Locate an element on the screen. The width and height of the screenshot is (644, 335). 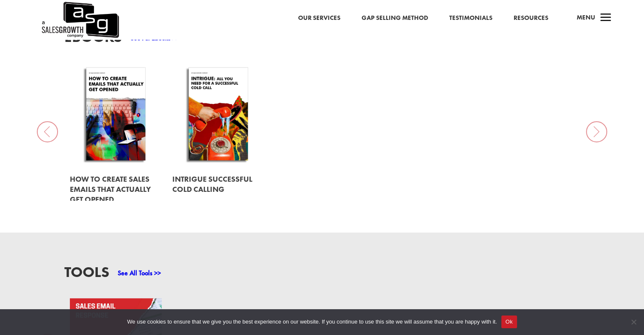
span: Menu is located at coordinates (586, 17).